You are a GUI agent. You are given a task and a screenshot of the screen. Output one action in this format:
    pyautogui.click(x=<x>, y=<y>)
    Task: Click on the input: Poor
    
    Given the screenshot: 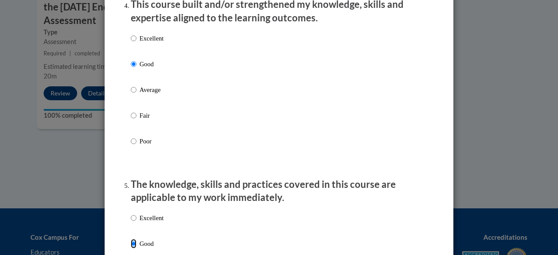 What is the action you would take?
    pyautogui.click(x=133, y=141)
    